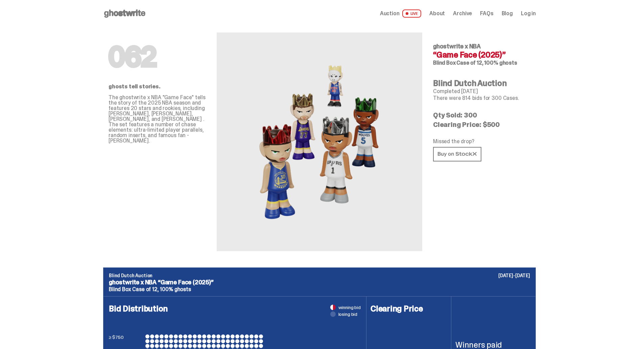 The width and height of the screenshot is (644, 349). I want to click on p: There were 814 bids for 300 Cases., so click(482, 98).